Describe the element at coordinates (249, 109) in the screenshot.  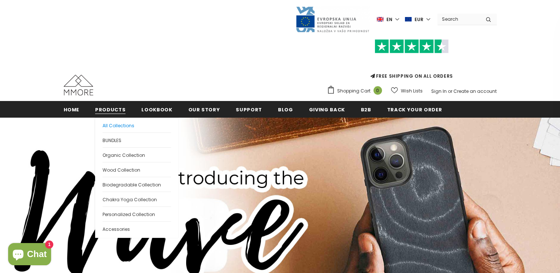
I see `a: support` at that location.